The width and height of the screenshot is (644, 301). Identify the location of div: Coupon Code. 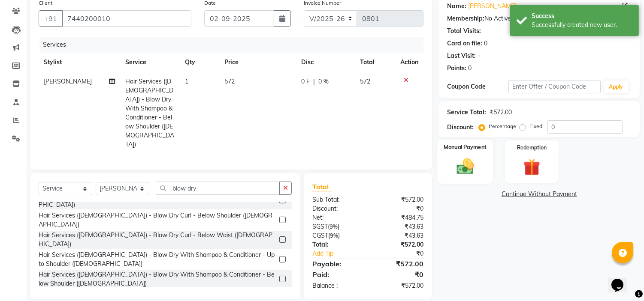
(477, 87).